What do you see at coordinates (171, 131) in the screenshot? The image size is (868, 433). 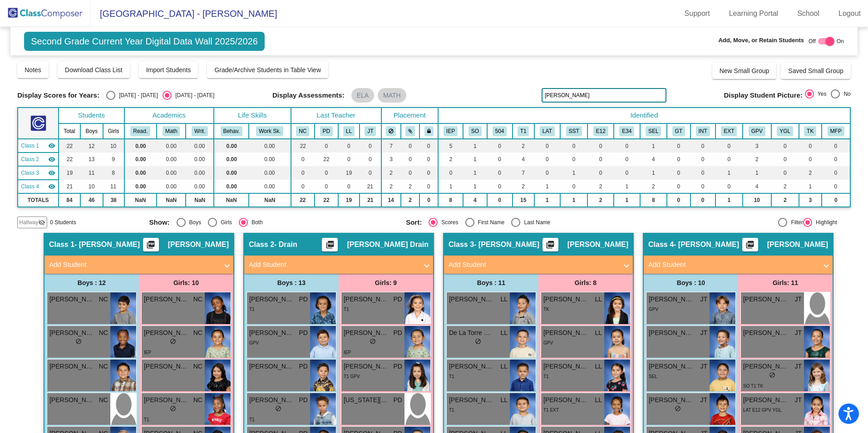 I see `button: Math` at bounding box center [171, 131].